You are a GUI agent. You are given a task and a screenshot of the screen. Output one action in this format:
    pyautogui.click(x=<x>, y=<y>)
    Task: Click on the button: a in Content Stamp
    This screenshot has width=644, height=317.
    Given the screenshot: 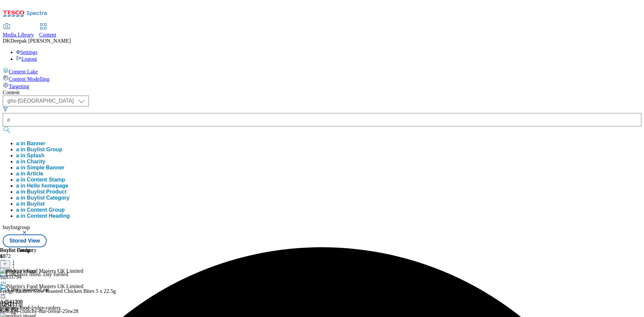 What is the action you would take?
    pyautogui.click(x=41, y=180)
    